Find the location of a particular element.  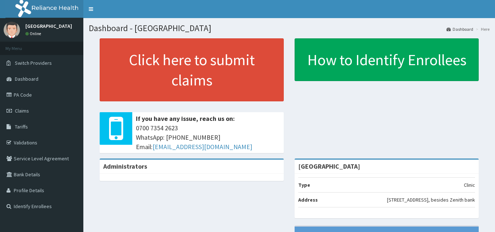

b: Administrators is located at coordinates (125, 166).